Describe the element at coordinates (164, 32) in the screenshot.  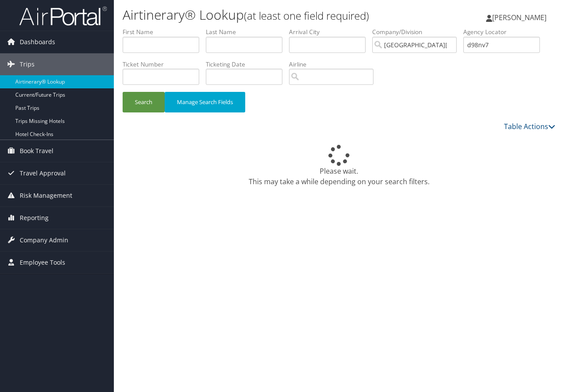
I see `label: First Name` at that location.